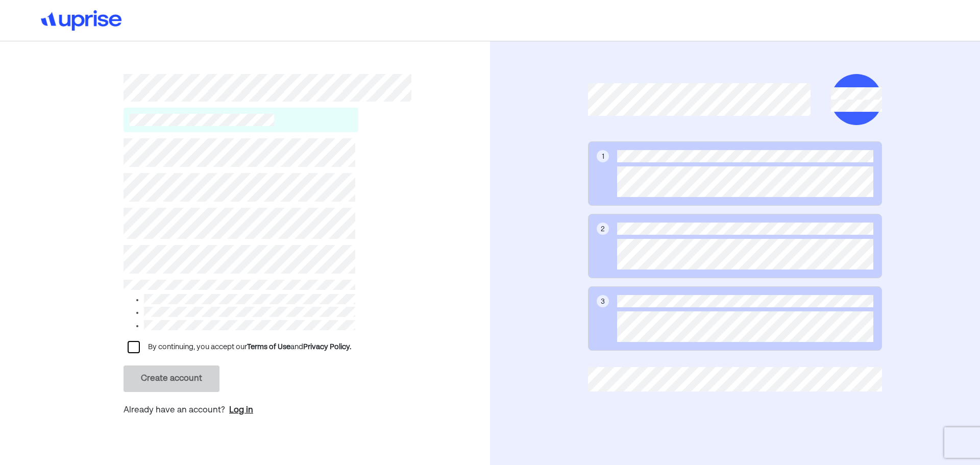 This screenshot has width=980, height=465. What do you see at coordinates (603, 229) in the screenshot?
I see `div: 2` at bounding box center [603, 229].